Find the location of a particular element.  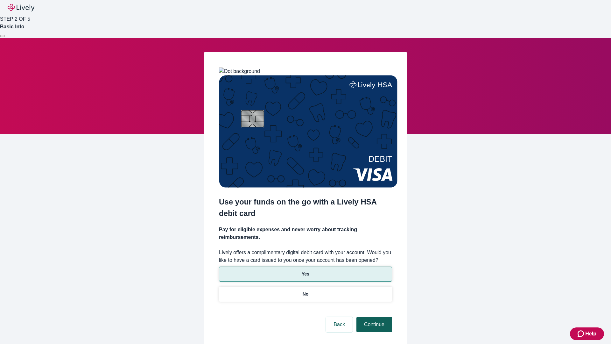

button: Back is located at coordinates (339, 324).